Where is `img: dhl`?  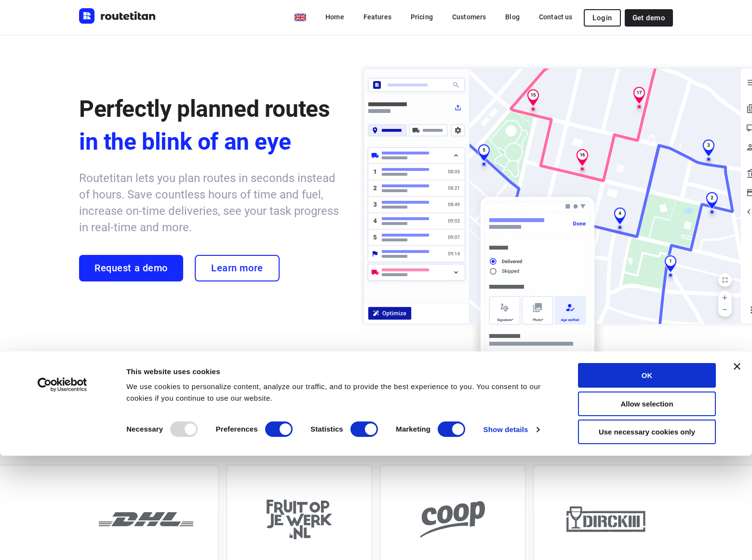
img: dhl is located at coordinates (146, 519).